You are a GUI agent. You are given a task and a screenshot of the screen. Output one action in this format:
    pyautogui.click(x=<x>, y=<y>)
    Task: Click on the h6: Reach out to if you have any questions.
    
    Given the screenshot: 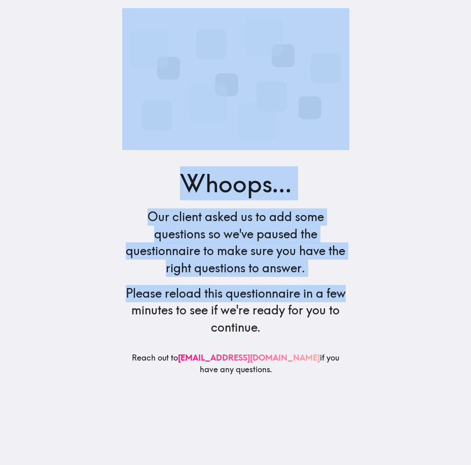 What is the action you would take?
    pyautogui.click(x=236, y=367)
    